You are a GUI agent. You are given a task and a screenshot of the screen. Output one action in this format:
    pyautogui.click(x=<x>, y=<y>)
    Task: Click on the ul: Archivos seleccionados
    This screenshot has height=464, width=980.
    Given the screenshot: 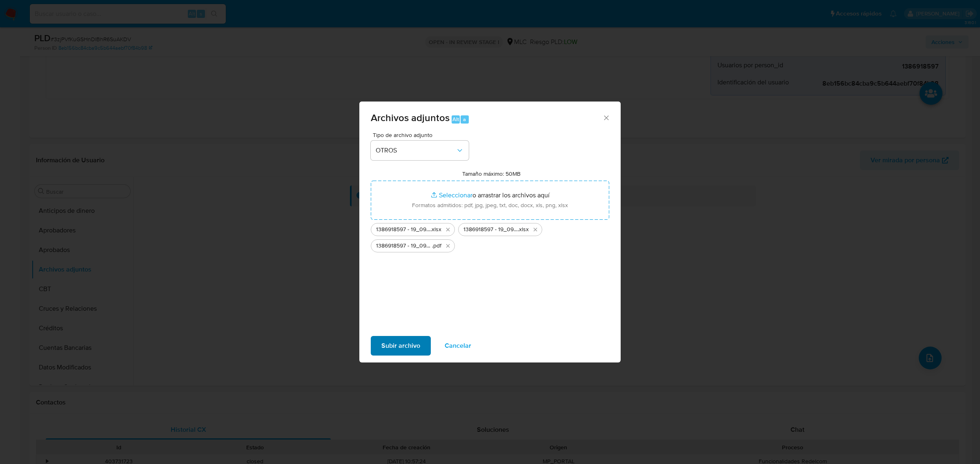 What is the action you would take?
    pyautogui.click(x=490, y=236)
    